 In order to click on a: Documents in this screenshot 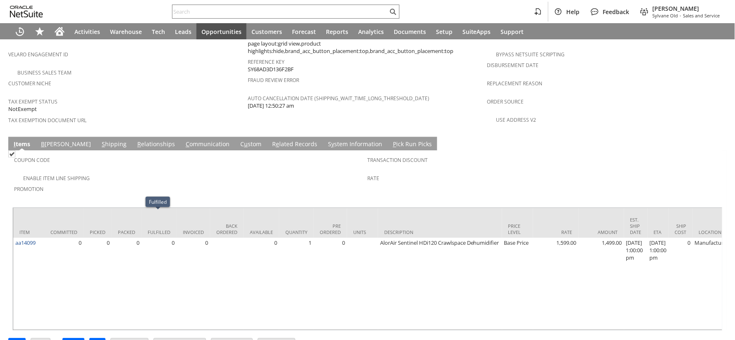, I will do `click(410, 31)`.